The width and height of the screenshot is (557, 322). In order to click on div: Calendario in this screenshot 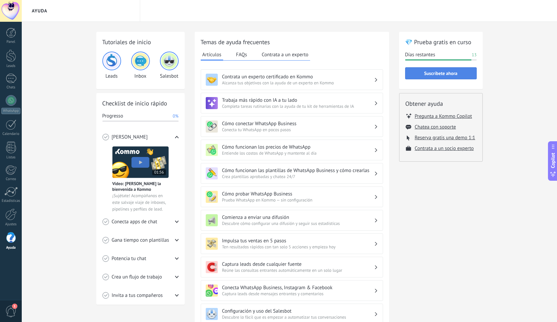, I will do `click(11, 134)`.